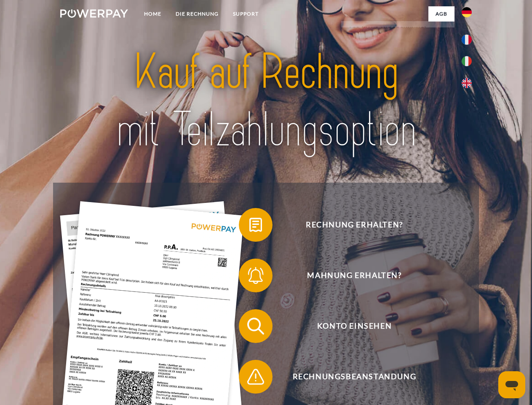 The width and height of the screenshot is (532, 405). What do you see at coordinates (354, 225) in the screenshot?
I see `span: Rechnung erhalten?` at bounding box center [354, 225].